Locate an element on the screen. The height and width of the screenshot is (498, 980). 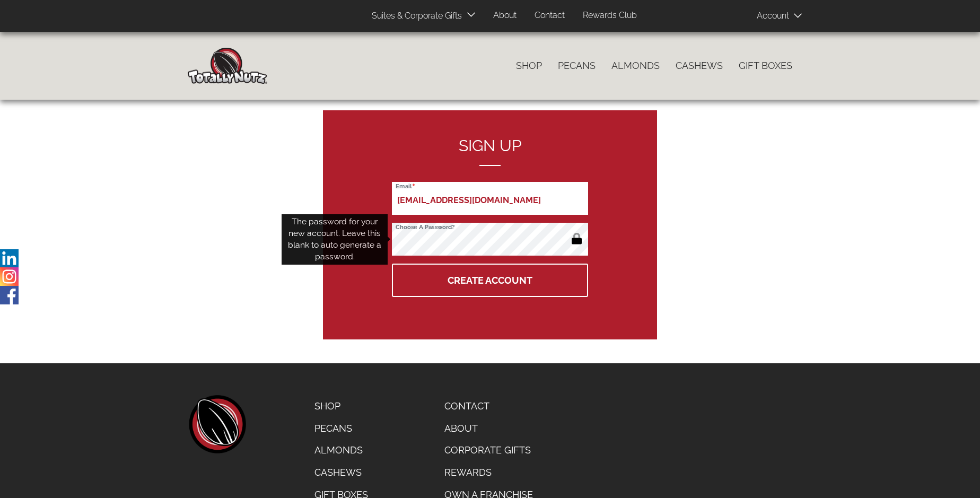
a: Rewards is located at coordinates (488, 473).